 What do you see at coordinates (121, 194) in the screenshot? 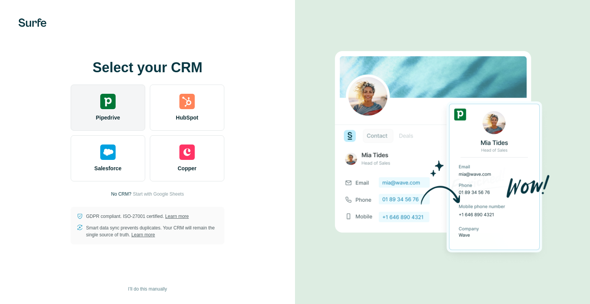
I see `p: No CRM?` at bounding box center [121, 194].